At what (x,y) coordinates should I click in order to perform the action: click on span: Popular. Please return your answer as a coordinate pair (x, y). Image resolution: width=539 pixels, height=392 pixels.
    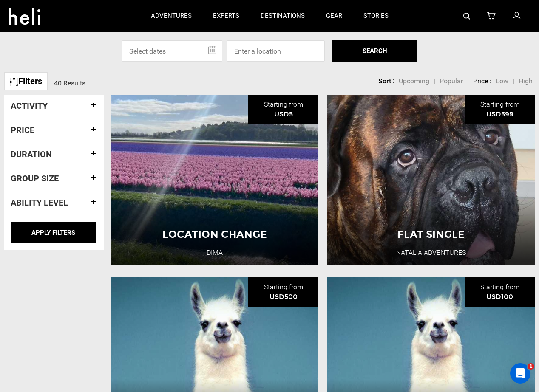
    Looking at the image, I should click on (451, 81).